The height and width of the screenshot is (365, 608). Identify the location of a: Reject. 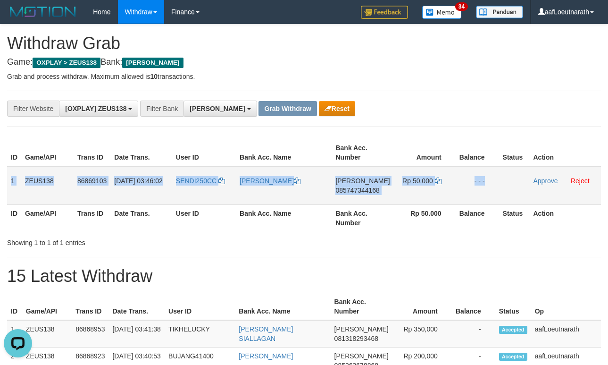
(581, 181).